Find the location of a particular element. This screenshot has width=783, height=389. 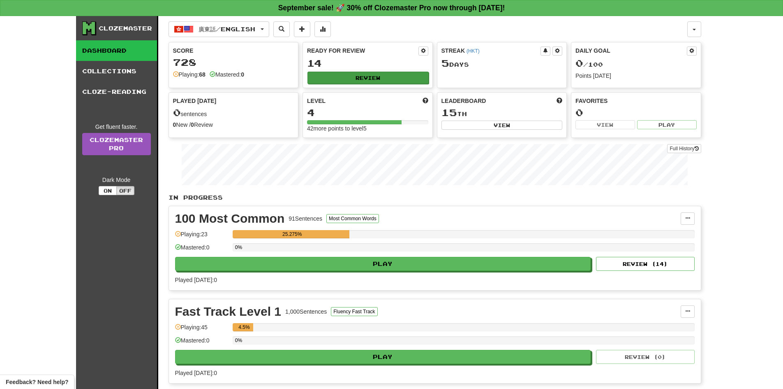

div: 25.275% is located at coordinates (292, 234).